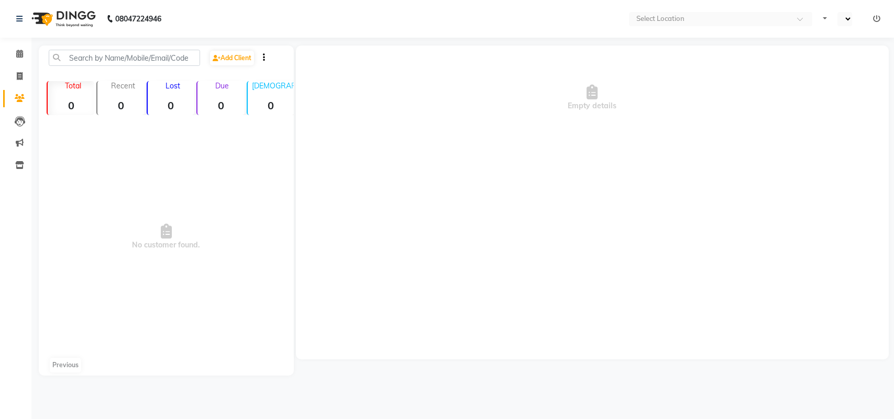  What do you see at coordinates (138, 19) in the screenshot?
I see `b: 08047224946` at bounding box center [138, 19].